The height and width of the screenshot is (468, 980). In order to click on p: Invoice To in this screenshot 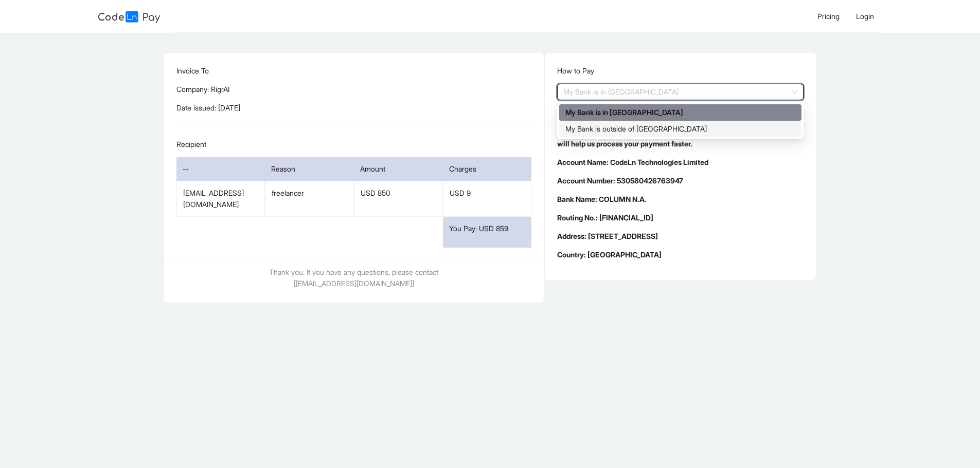, I will do `click(354, 71)`.